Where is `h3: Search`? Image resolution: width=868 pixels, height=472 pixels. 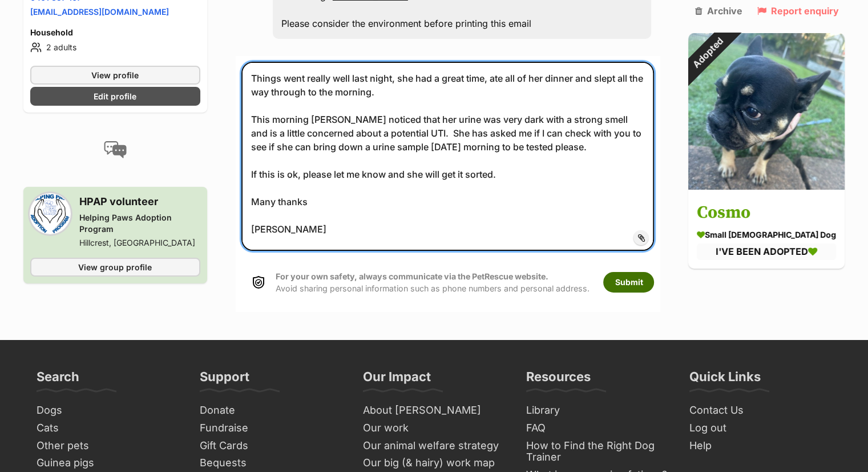 h3: Search is located at coordinates (58, 380).